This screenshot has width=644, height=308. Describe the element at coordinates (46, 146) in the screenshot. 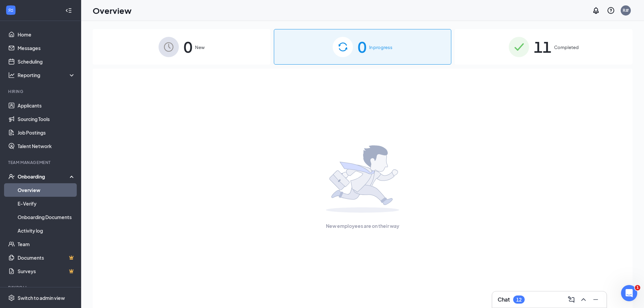

I see `a: Talent Network` at that location.